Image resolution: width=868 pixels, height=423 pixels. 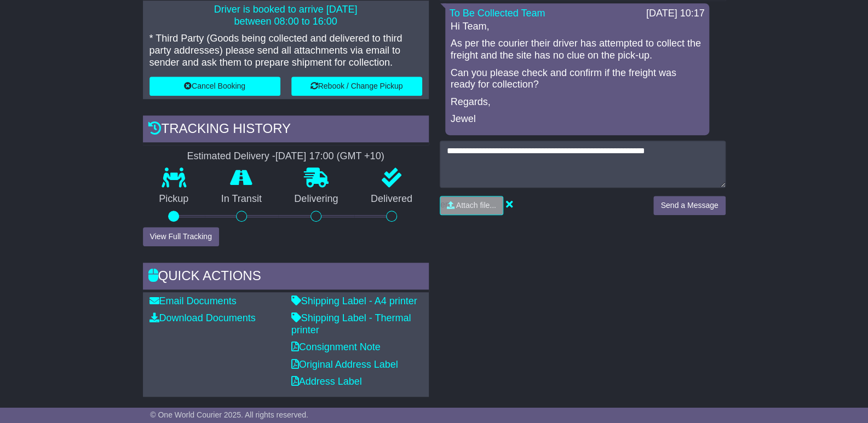 What do you see at coordinates (242, 199) in the screenshot?
I see `p: In Transit` at bounding box center [242, 199].